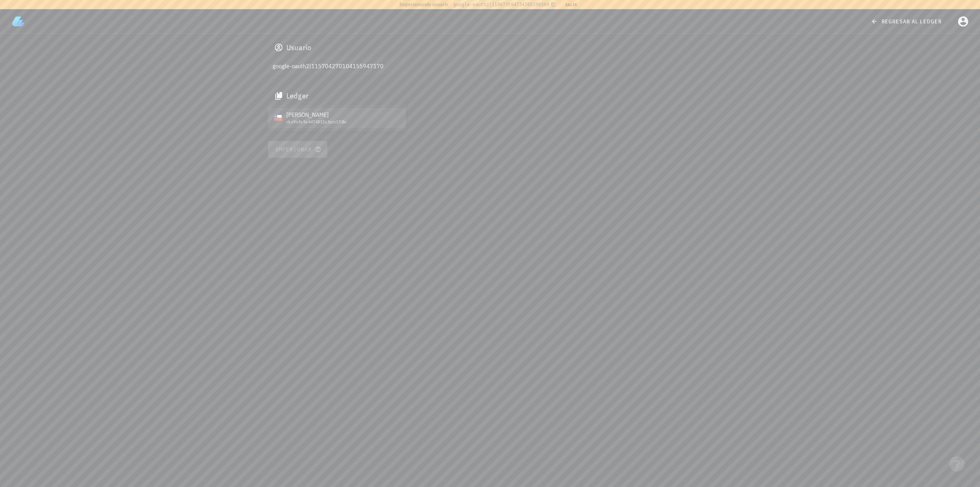 The height and width of the screenshot is (487, 980). What do you see at coordinates (297, 96) in the screenshot?
I see `span: Ledger` at bounding box center [297, 96].